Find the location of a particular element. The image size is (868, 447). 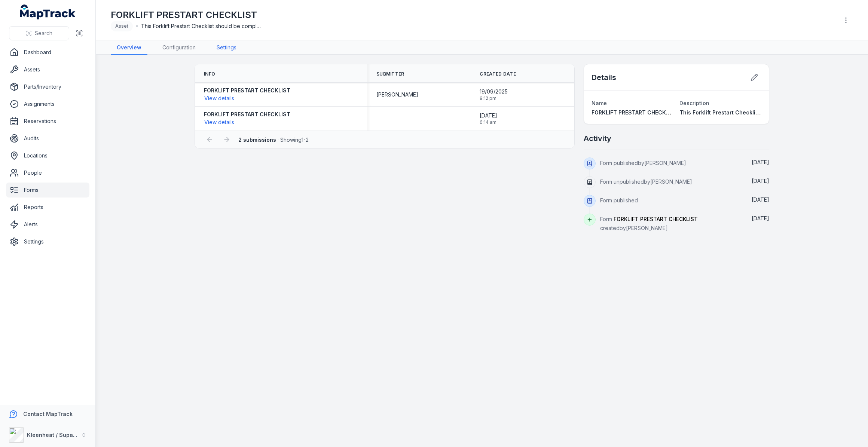

a: Alerts is located at coordinates (47, 224).